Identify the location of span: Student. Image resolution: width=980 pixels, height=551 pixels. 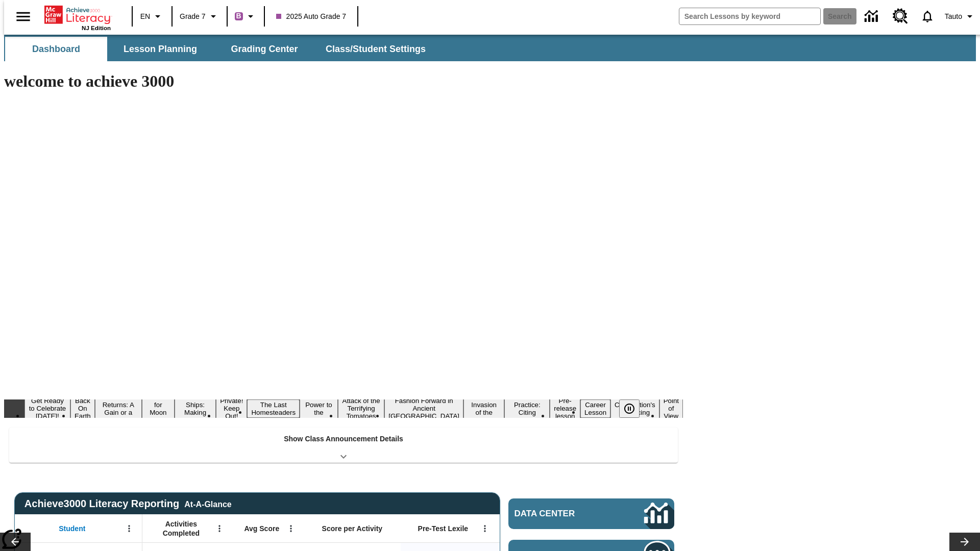
(72, 529).